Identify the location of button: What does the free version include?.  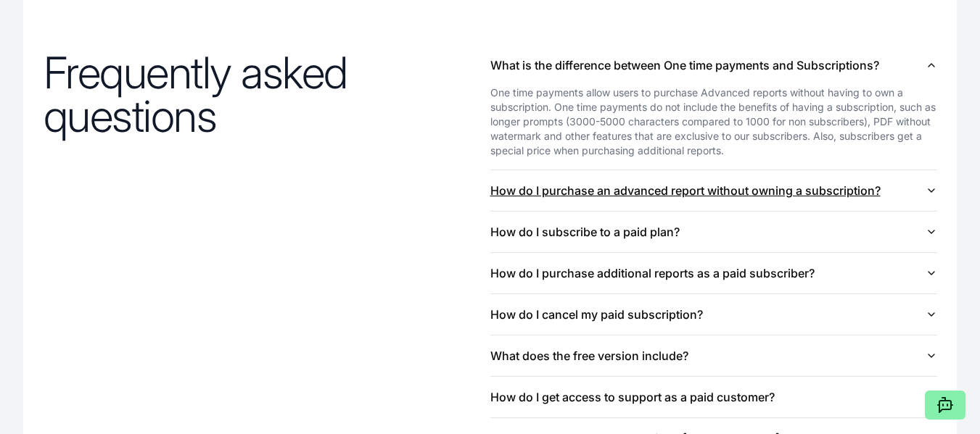
(713, 356).